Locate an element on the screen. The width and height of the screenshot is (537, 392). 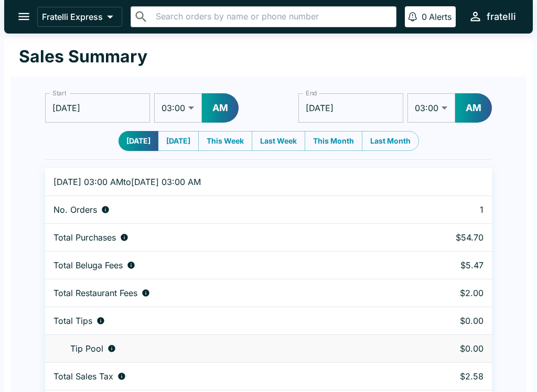
div: Tips unclaimed by a waiter is located at coordinates (221, 348).